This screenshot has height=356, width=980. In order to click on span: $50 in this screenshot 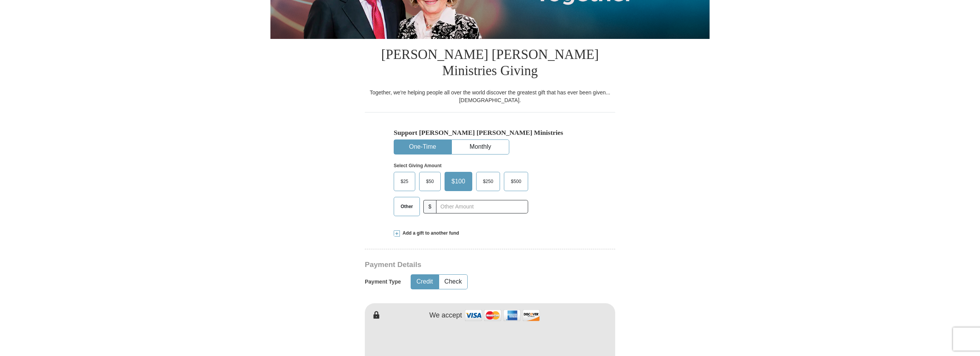, I will do `click(430, 181)`.